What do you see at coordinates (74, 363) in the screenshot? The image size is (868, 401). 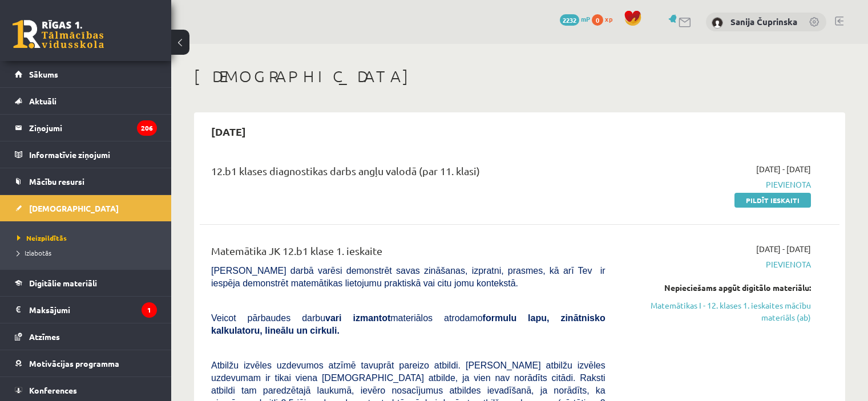 I see `span: Motivācijas programma` at bounding box center [74, 363].